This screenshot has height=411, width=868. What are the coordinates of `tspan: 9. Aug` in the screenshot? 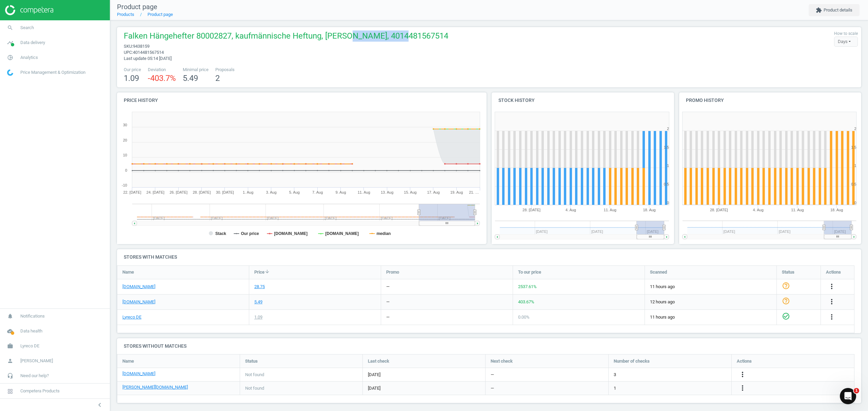 It's located at (340, 193).